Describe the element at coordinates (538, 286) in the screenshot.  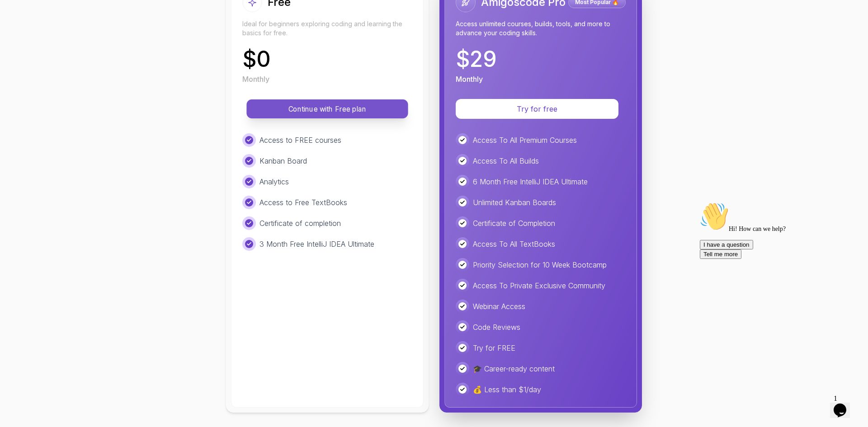
I see `p: Access To Private Exclusive Community` at that location.